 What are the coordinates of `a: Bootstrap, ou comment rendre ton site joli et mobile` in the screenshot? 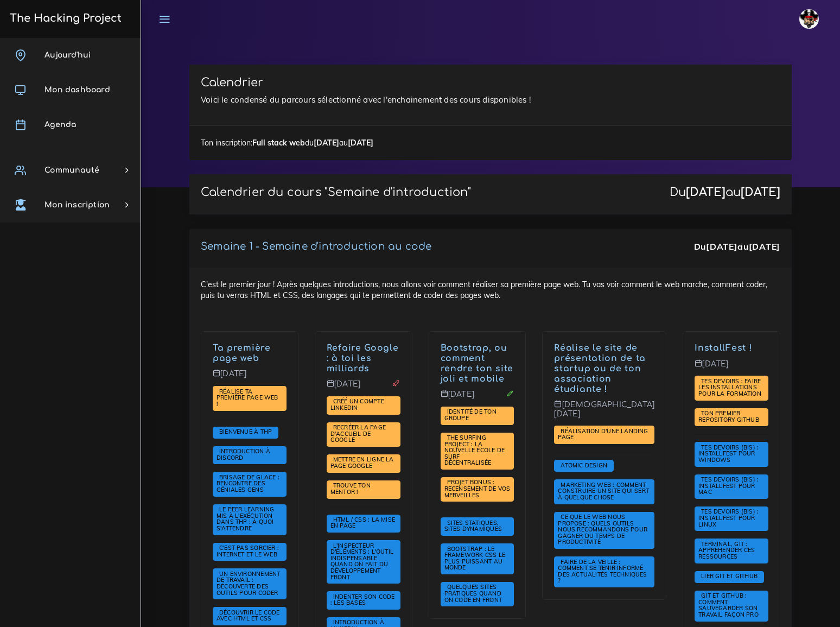 It's located at (477, 363).